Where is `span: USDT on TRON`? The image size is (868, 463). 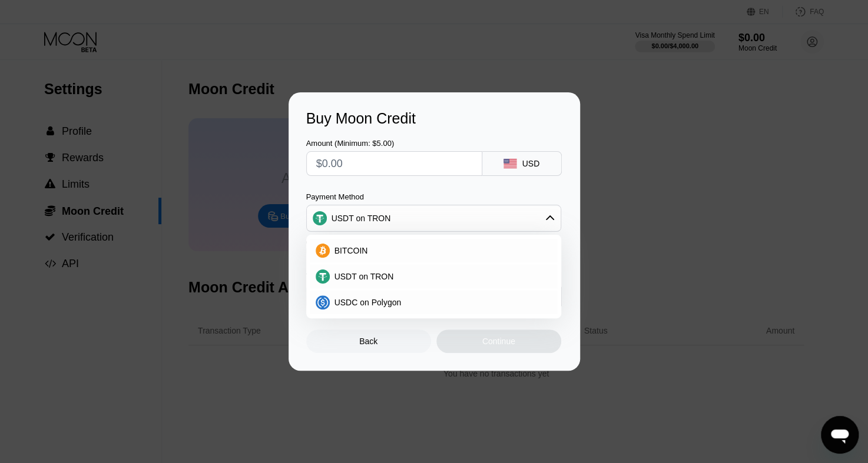 span: USDT on TRON is located at coordinates (364, 276).